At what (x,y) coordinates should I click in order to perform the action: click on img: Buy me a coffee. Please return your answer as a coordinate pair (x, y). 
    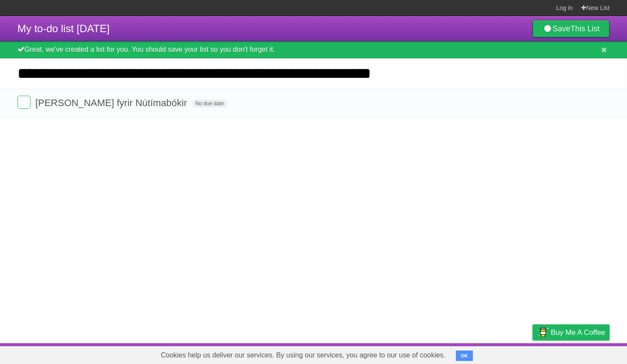
    Looking at the image, I should click on (542, 332).